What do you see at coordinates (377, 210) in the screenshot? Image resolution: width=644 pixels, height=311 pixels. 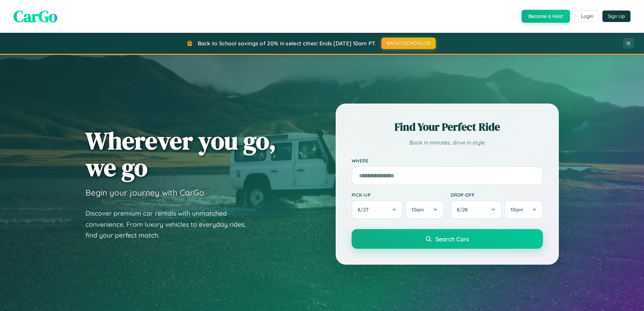 I see `button: 8/27` at bounding box center [377, 210].